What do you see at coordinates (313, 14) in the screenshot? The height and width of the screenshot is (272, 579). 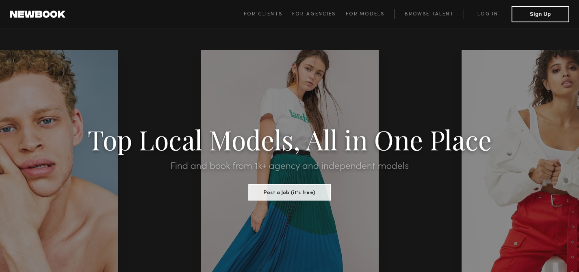 I see `span: For Agencies` at bounding box center [313, 14].